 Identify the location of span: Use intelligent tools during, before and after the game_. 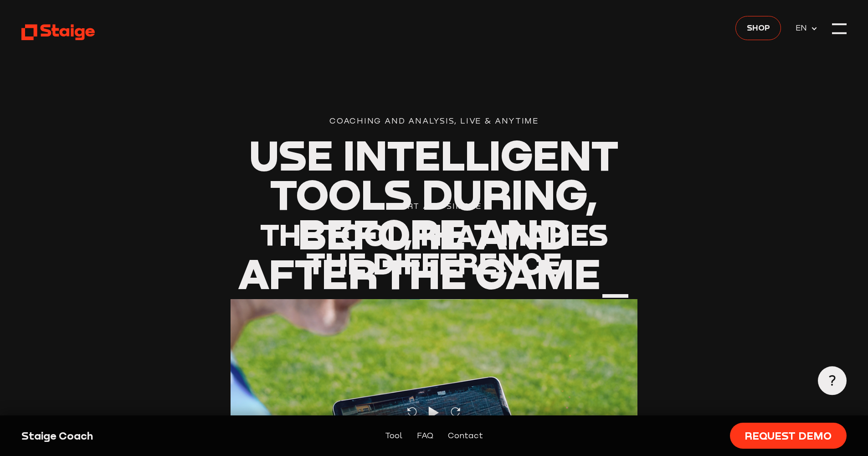
(434, 214).